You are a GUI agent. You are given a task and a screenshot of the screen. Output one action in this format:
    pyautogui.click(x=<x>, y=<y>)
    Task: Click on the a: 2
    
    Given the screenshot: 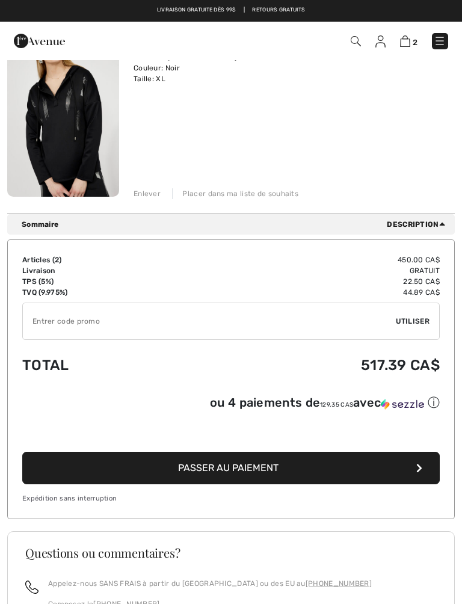 What is the action you would take?
    pyautogui.click(x=408, y=41)
    